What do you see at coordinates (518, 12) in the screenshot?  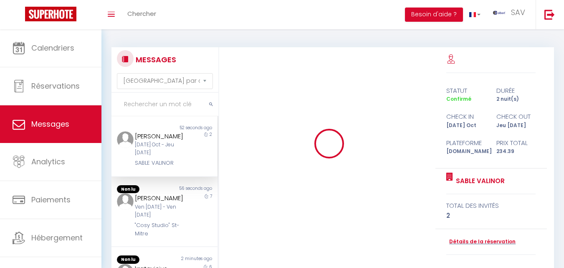 I see `span: SAV` at bounding box center [518, 12].